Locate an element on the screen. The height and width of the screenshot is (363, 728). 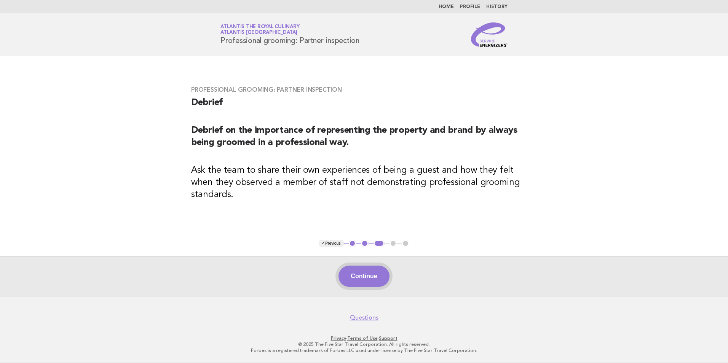
h3: Ask the team to share their own experiences of being a guest and how they felt when they observed... is located at coordinates (364, 183).